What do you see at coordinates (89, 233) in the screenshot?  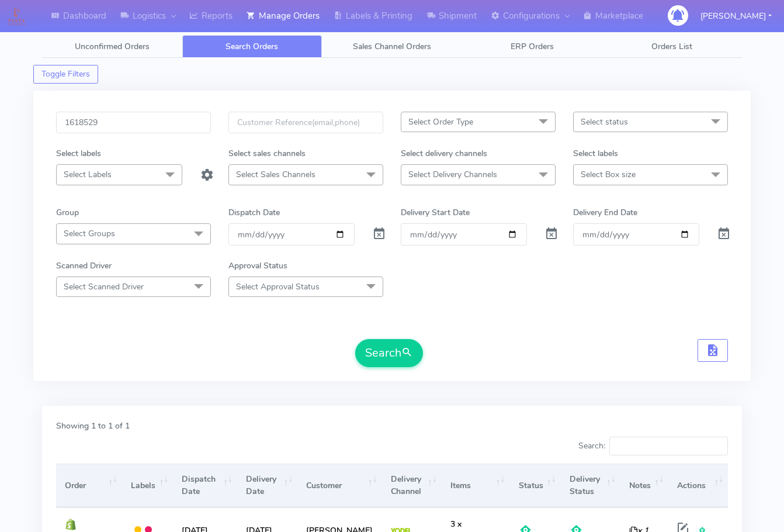 I see `span: Select Groups` at bounding box center [89, 233].